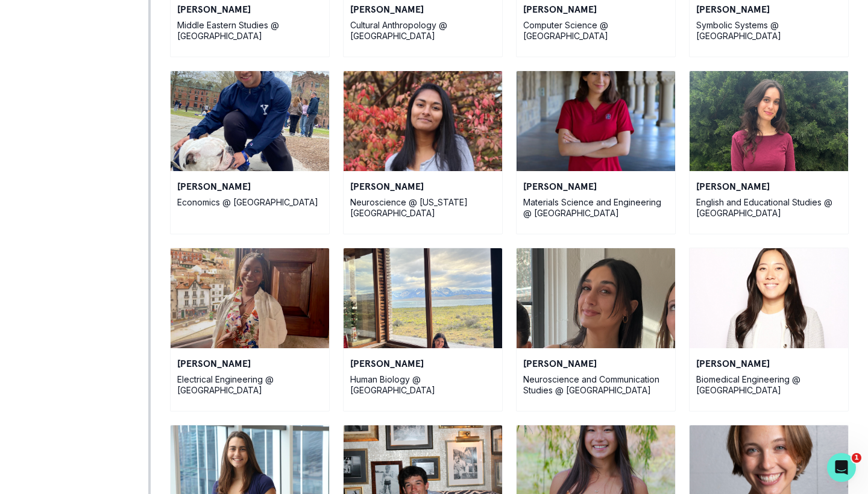 The image size is (868, 494). Describe the element at coordinates (249, 299) in the screenshot. I see `img: Kaylee C.'s profile photo` at that location.